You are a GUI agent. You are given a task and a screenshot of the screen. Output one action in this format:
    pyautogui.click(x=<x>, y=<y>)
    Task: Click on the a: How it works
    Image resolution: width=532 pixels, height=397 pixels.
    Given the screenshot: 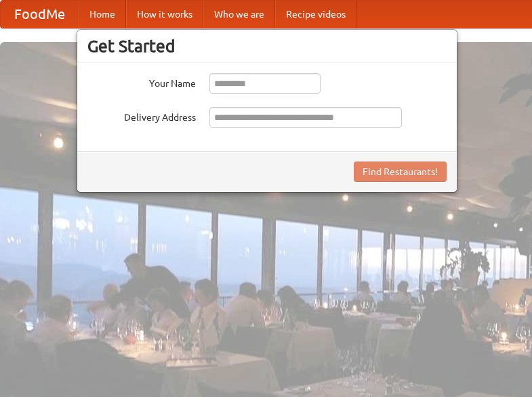 What is the action you would take?
    pyautogui.click(x=165, y=14)
    